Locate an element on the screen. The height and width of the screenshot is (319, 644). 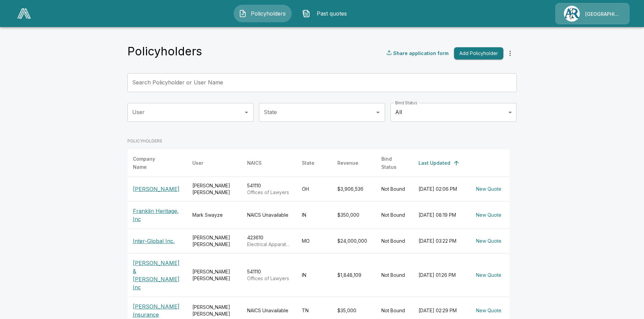
td: $3,906,536 is located at coordinates (354, 189).